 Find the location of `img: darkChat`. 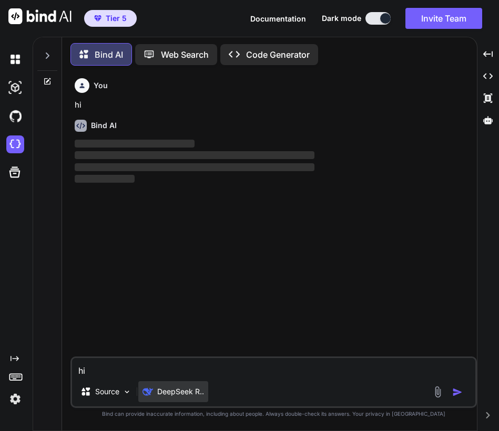

img: darkChat is located at coordinates (15, 59).